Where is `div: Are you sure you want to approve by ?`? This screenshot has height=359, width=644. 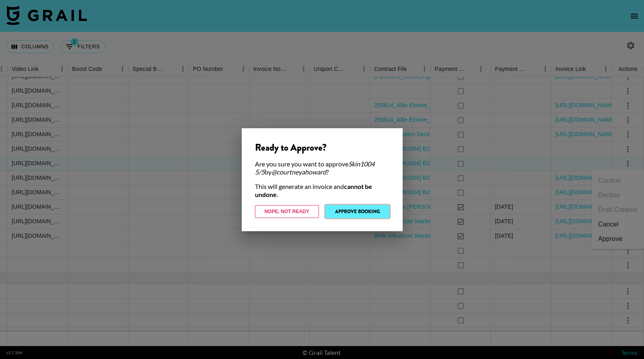 div: Are you sure you want to approve by ? is located at coordinates (322, 168).